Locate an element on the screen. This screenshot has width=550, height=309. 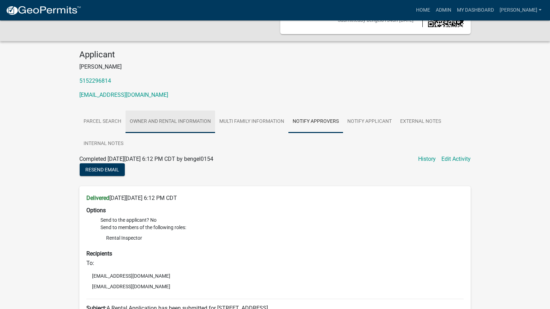
a: External Notes is located at coordinates (420, 122).